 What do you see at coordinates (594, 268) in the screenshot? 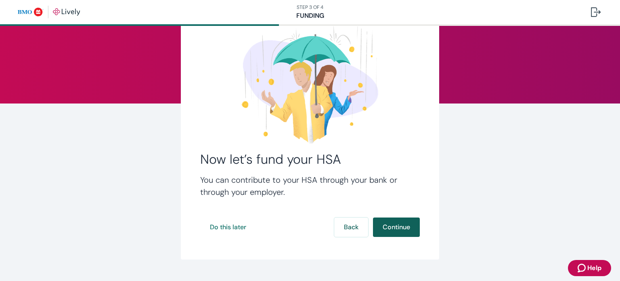
I see `span: Help` at bounding box center [594, 268].